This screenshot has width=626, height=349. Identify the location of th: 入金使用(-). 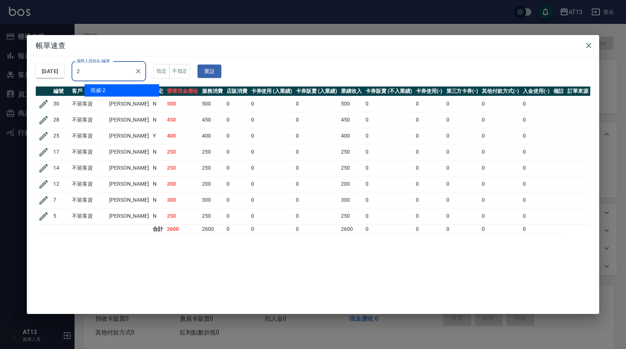
(536, 91).